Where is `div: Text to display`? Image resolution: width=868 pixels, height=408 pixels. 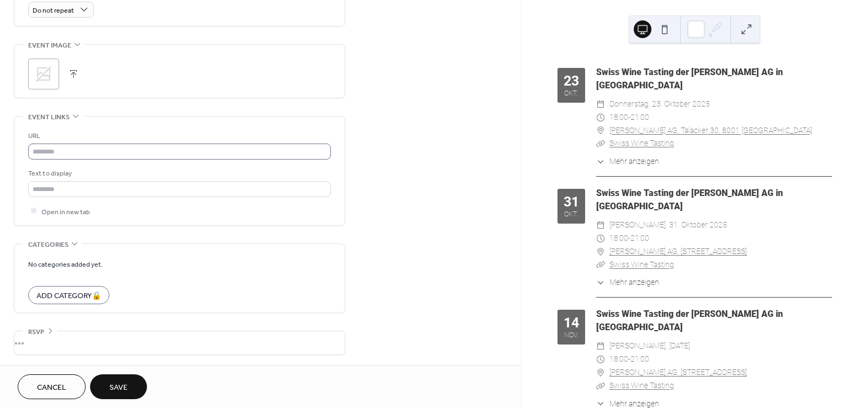
div: Text to display is located at coordinates (179, 173).